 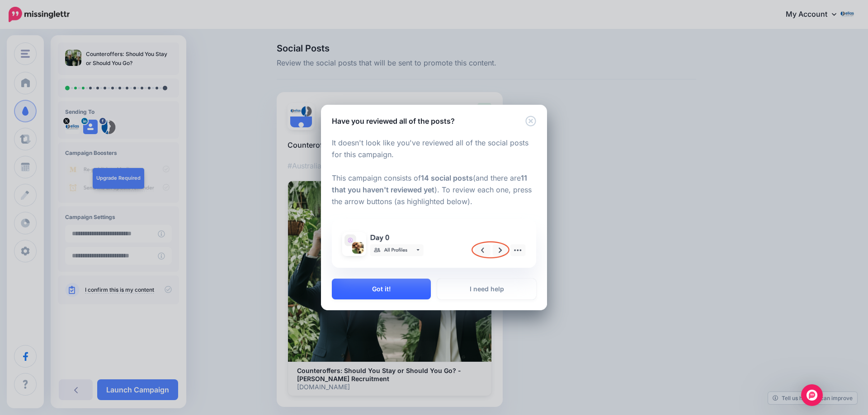 I want to click on button: Got it!, so click(x=381, y=289).